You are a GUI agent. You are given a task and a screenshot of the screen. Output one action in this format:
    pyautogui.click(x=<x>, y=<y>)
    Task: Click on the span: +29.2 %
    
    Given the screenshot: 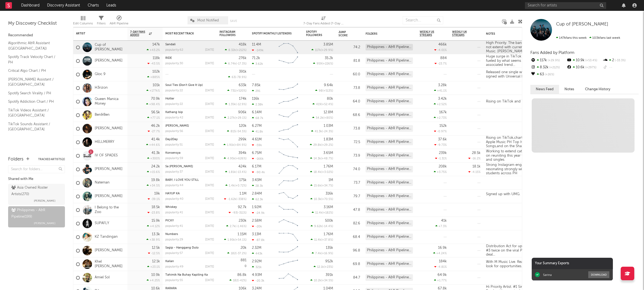 What is the action you would take?
    pyautogui.click(x=327, y=145)
    